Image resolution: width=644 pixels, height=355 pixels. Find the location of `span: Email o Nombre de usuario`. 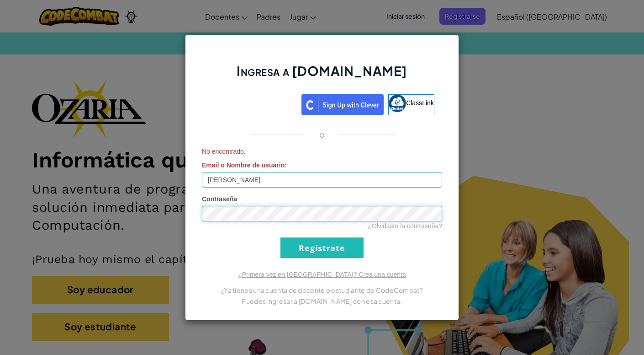

span: Email o Nombre de usuario is located at coordinates (243, 165).